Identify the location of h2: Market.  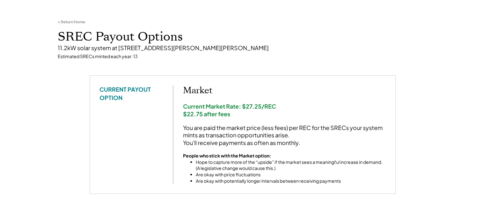
(285, 91).